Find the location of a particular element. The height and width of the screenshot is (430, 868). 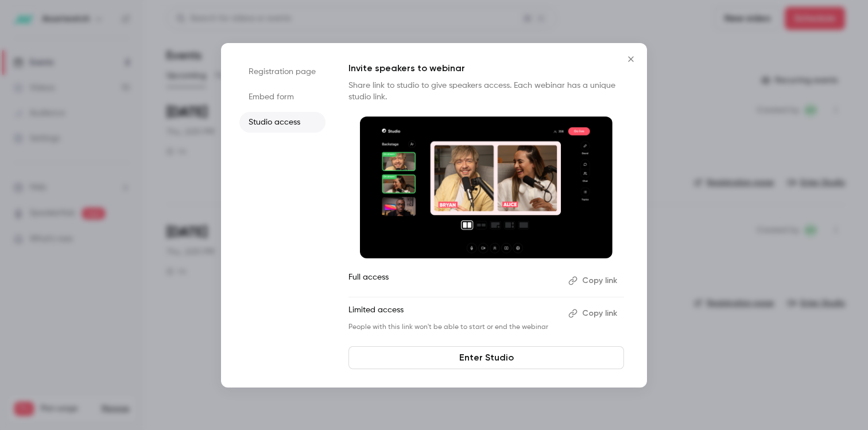

li: Registration page is located at coordinates (282, 72).